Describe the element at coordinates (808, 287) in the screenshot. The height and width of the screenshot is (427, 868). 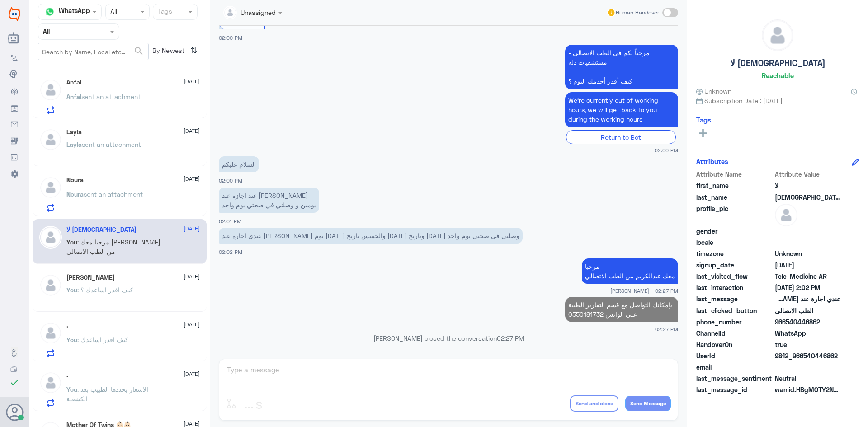
I see `span: 2025-08-22T11:02:21.351Z` at that location.